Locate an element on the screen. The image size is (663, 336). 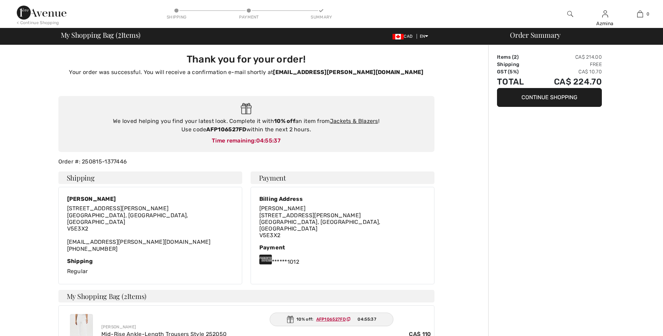
h4: My Shopping Bag ( Items) is located at coordinates (246, 296).